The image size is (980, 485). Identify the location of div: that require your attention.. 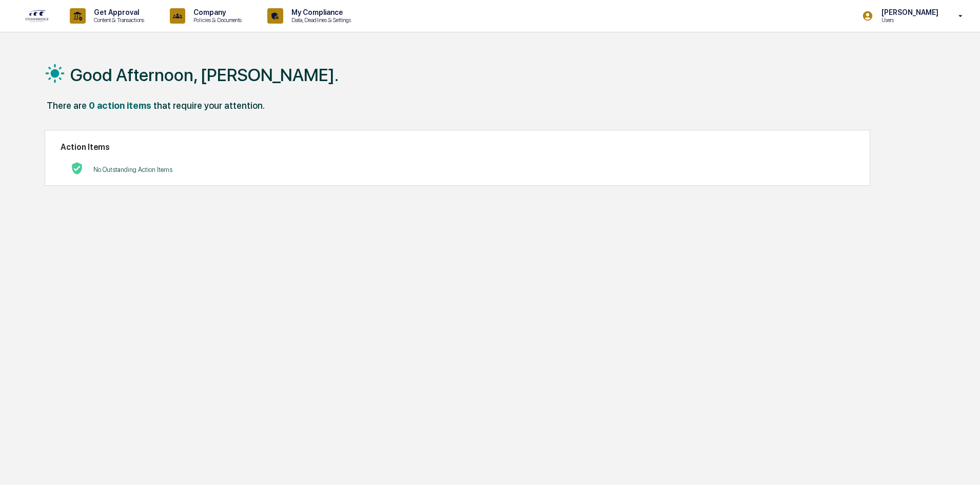
(209, 105).